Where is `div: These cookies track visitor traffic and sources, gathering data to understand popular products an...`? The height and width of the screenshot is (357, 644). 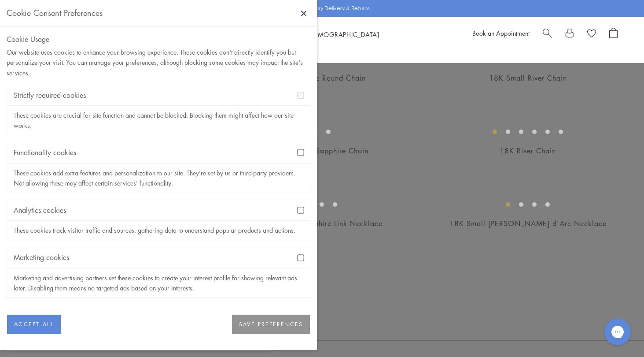 div: These cookies track visitor traffic and sources, gathering data to understand popular products an... is located at coordinates (159, 230).